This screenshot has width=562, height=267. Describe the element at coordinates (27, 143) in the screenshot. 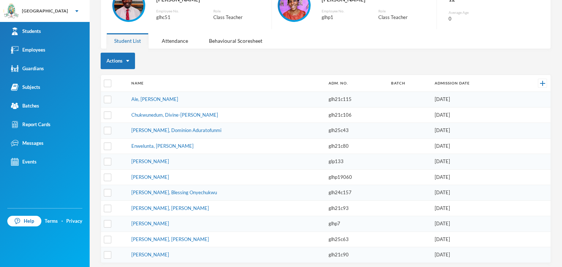

I see `div: Messages` at that location.